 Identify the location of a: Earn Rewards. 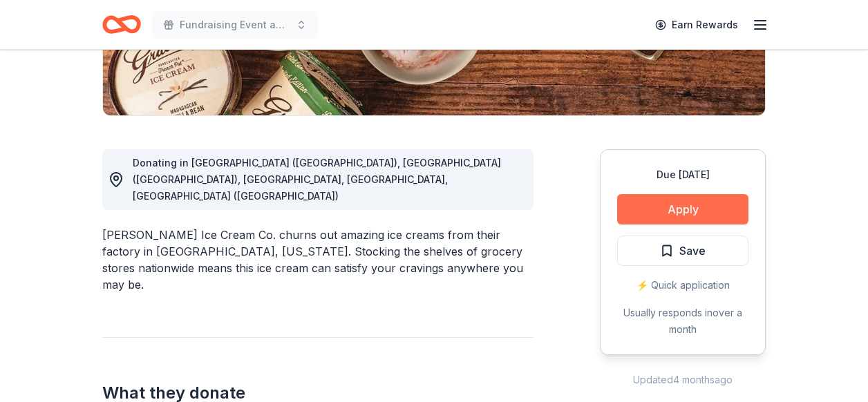
(696, 25).